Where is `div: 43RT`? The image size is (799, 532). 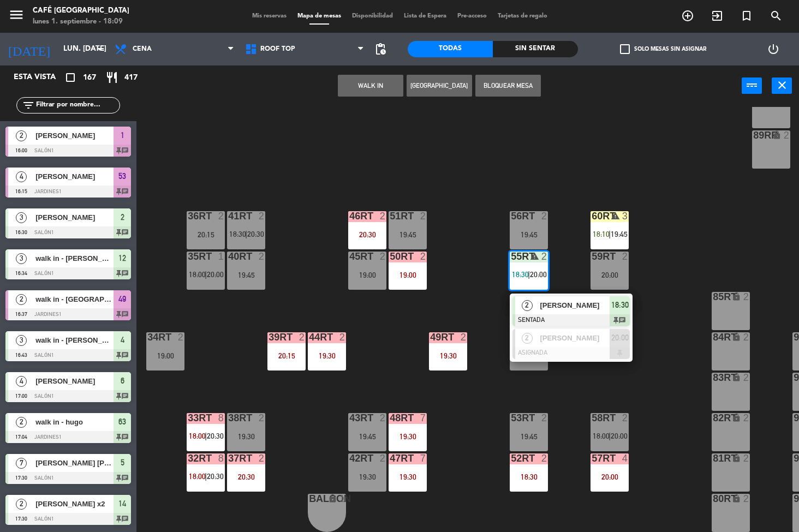
div: 43RT is located at coordinates (350, 418).